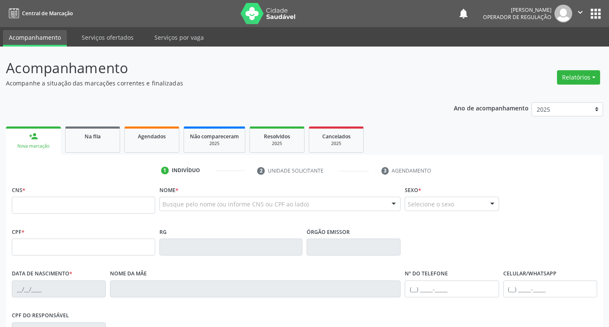  Describe the element at coordinates (152, 136) in the screenshot. I see `span: Agendados` at that location.